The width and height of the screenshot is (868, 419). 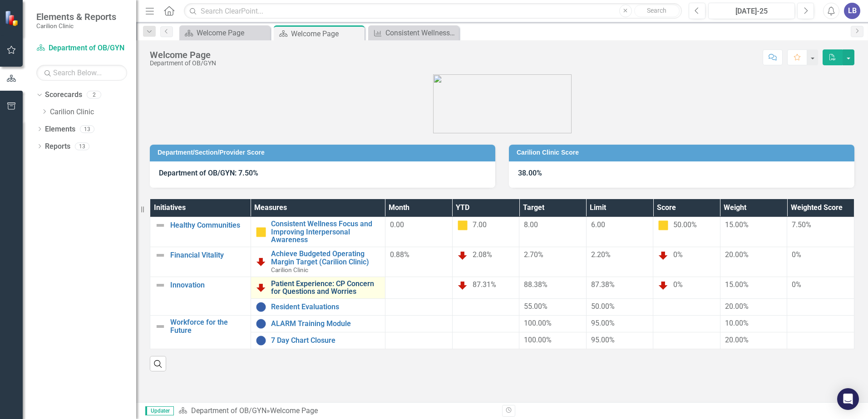 I want to click on a: ALARM Training Module, so click(x=326, y=324).